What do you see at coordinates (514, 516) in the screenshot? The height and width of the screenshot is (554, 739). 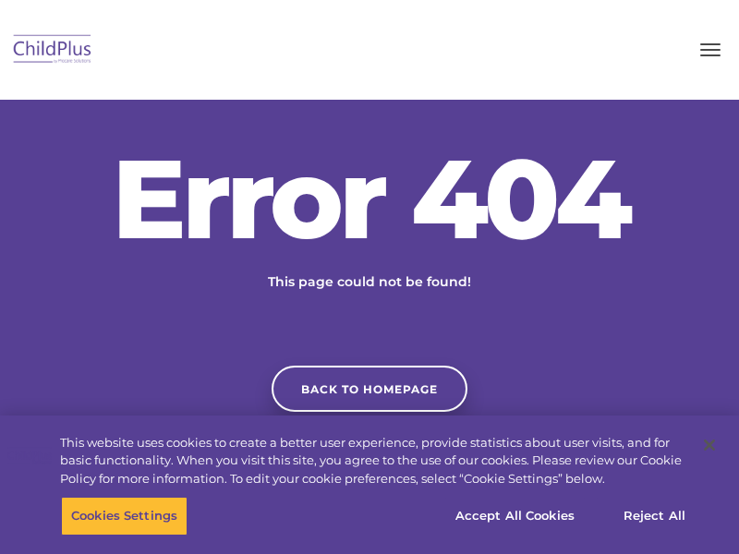 I see `button: Accept All Cookies` at bounding box center [514, 516].